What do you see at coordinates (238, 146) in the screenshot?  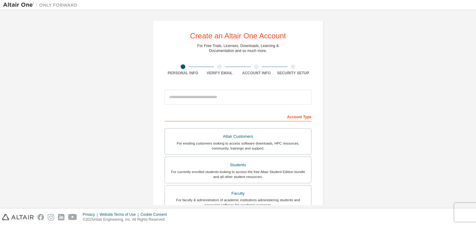 I see `div: For existing customers looking to access software downloads, HPC resources, community, trainings ...` at bounding box center [238, 146].